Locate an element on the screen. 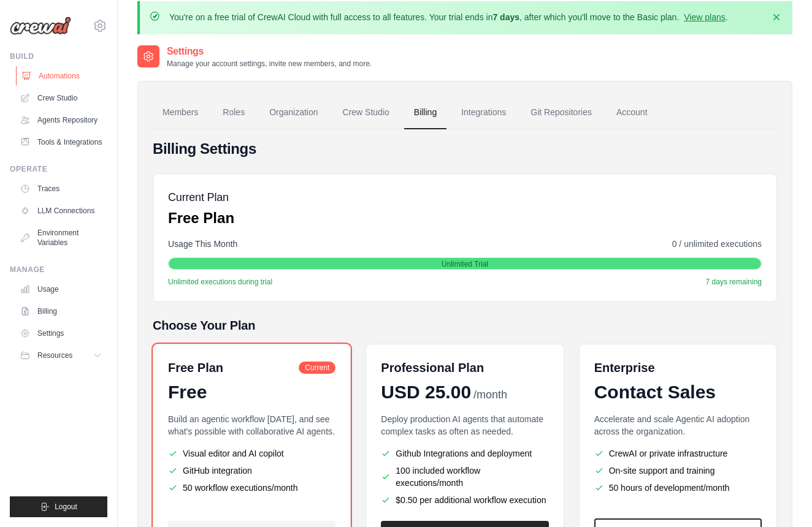 Image resolution: width=812 pixels, height=527 pixels. span: 7 days remaining is located at coordinates (734, 282).